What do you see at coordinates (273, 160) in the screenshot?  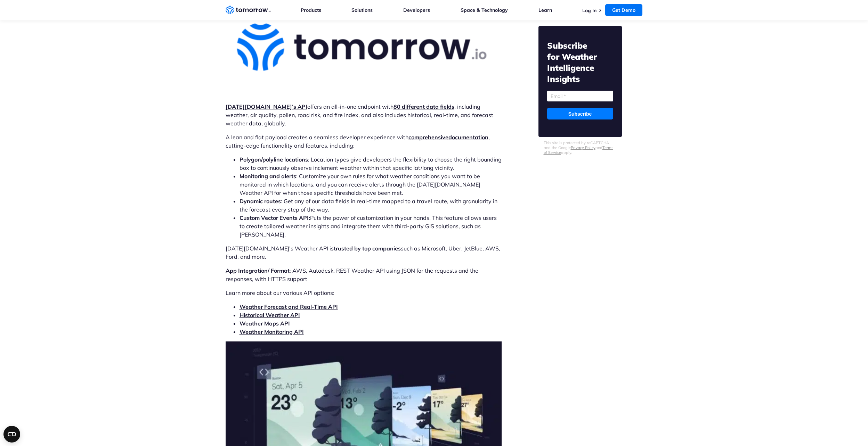 I see `strong: Polygon/polyline locations` at bounding box center [273, 160].